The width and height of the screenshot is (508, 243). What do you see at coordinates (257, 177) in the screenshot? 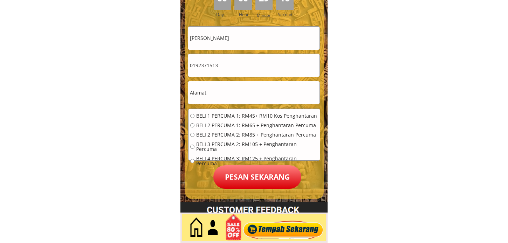
I see `p: Pesan sekarang` at bounding box center [257, 177].